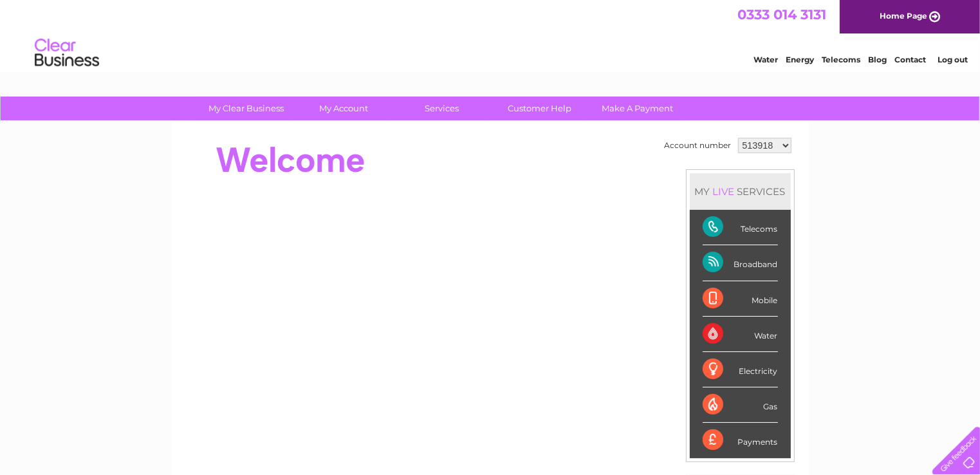 The image size is (980, 475). Describe the element at coordinates (539, 108) in the screenshot. I see `a: Customer Help` at that location.